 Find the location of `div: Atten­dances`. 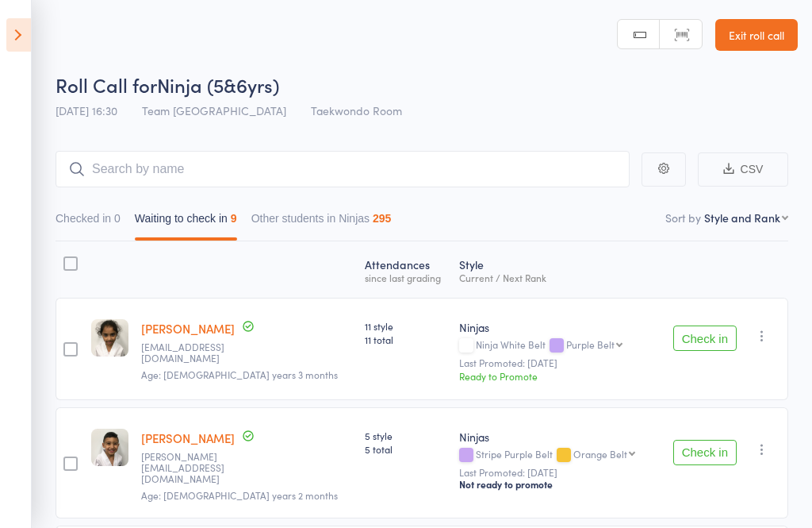

div: Atten­dances is located at coordinates (406, 269).